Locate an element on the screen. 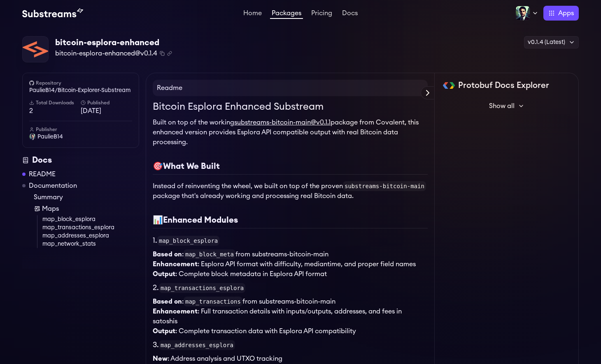 This screenshot has width=601, height=364. li: : Esplora API format with difficulty, mediantime, and proper field names is located at coordinates (290, 265).